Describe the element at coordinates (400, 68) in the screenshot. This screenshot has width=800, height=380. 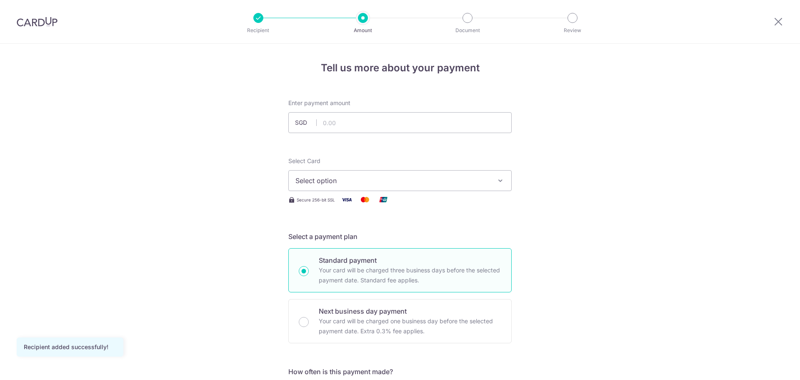
I see `h4: Tell us more about your payment` at that location.